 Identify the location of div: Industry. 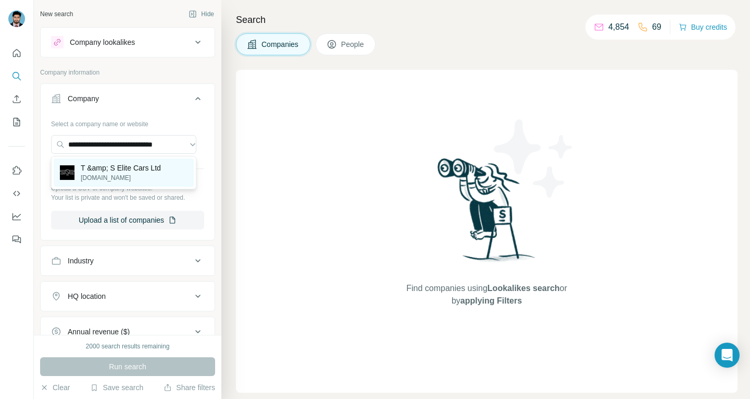
(81, 260).